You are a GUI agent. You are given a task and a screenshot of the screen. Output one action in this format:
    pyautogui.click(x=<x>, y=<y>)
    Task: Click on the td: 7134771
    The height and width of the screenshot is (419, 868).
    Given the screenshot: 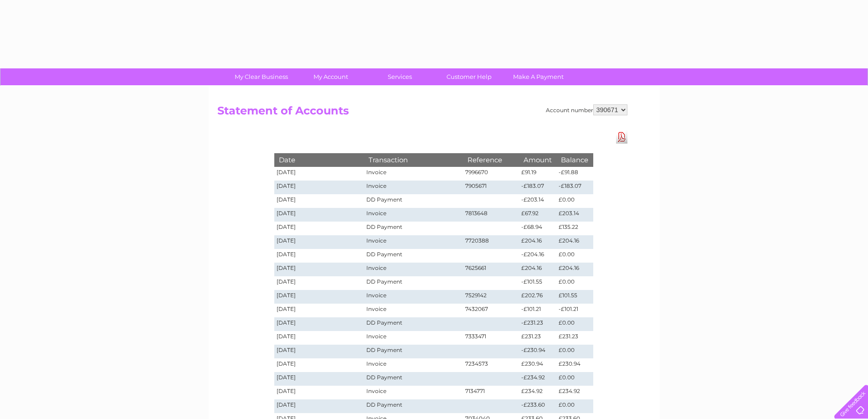 What is the action you would take?
    pyautogui.click(x=491, y=392)
    